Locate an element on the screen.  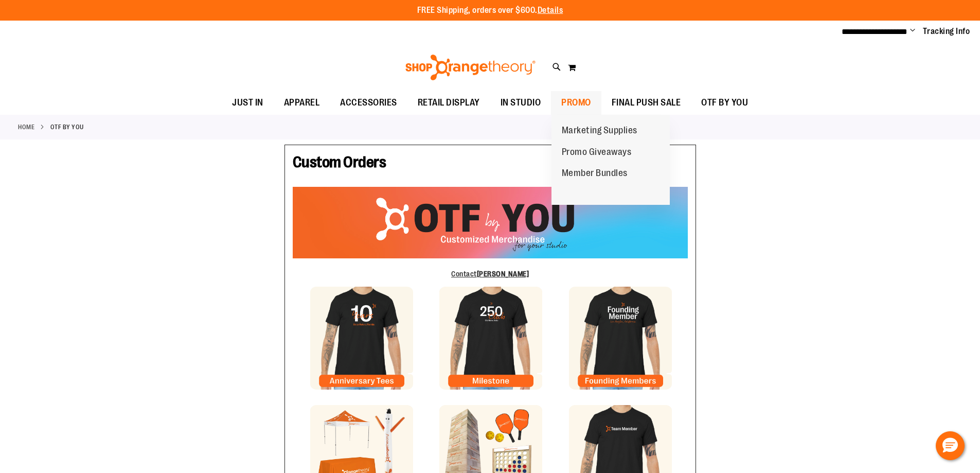
img: Founding Member Tile is located at coordinates (620, 338).